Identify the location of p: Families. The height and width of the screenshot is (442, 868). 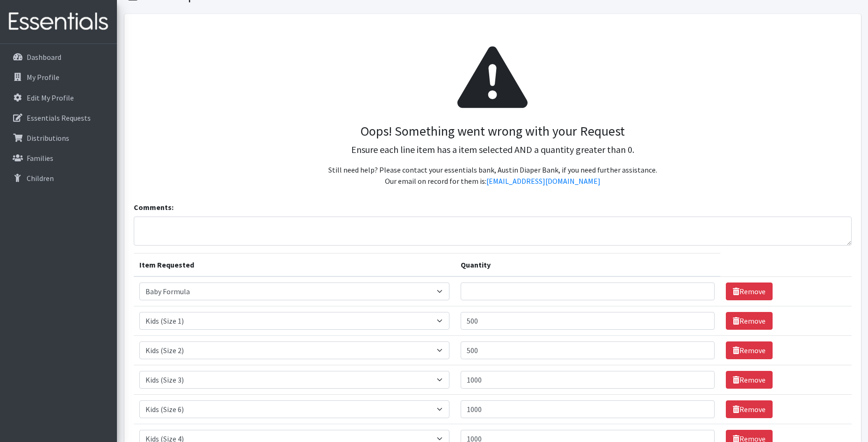
(39, 158).